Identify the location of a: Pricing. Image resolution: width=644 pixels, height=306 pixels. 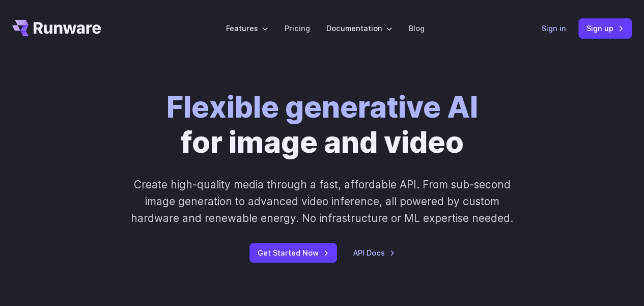
(297, 28).